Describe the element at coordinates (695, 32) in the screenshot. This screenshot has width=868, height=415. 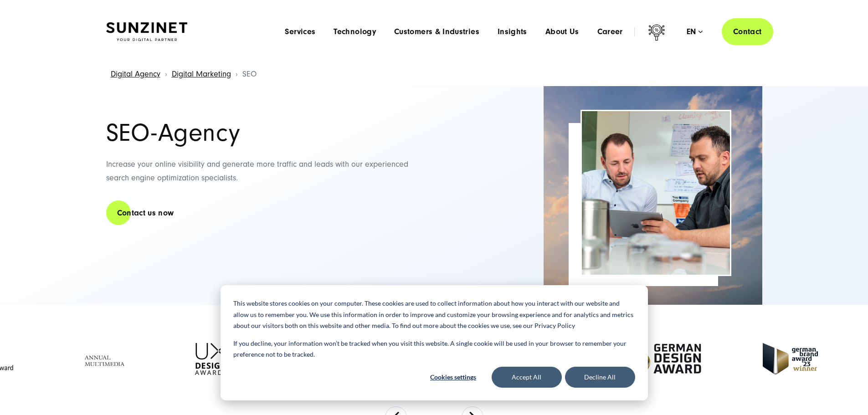
I see `div: en` at that location.